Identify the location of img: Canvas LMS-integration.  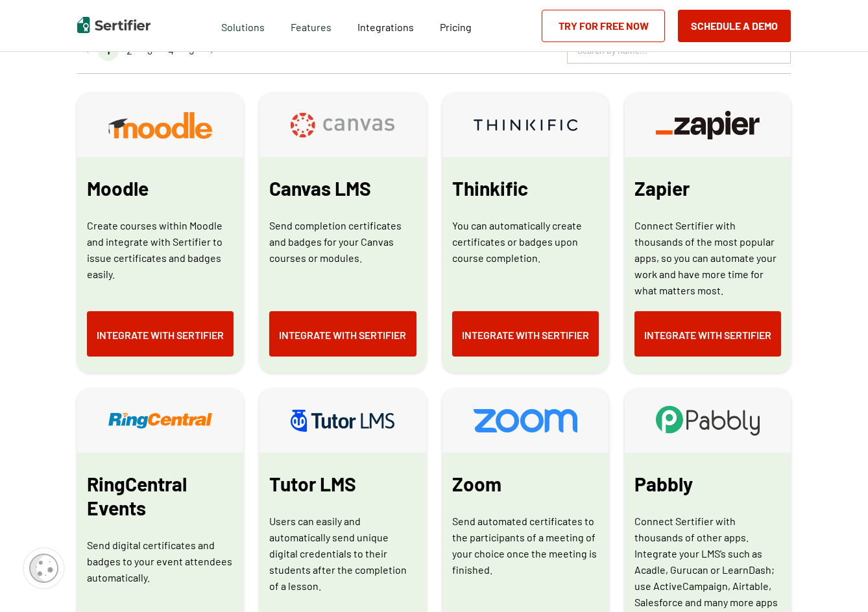
(342, 125).